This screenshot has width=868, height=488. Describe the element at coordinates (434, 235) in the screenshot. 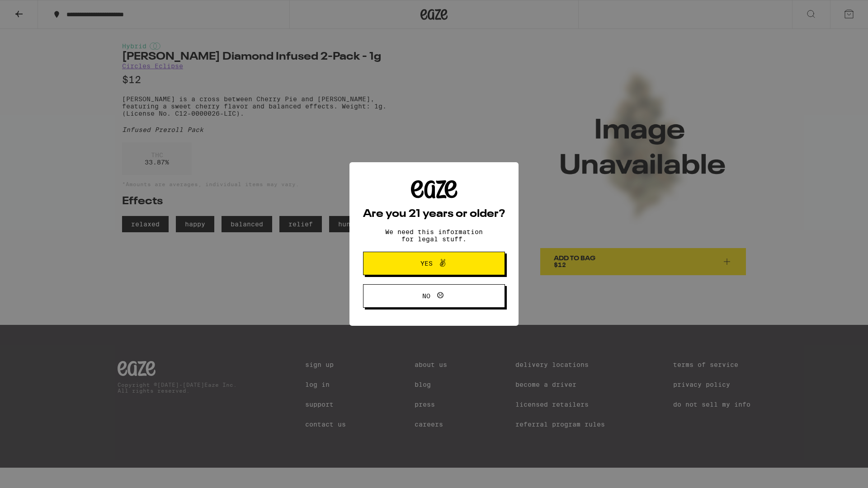

I see `p: We need this information for legal stuff.` at that location.